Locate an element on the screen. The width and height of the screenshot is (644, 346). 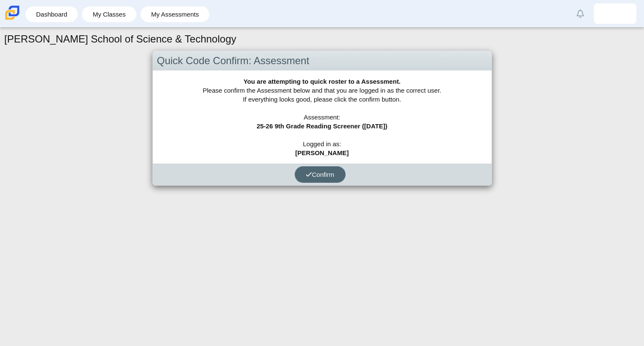
img: jameir.butler.kbuoxW is located at coordinates (615, 13).